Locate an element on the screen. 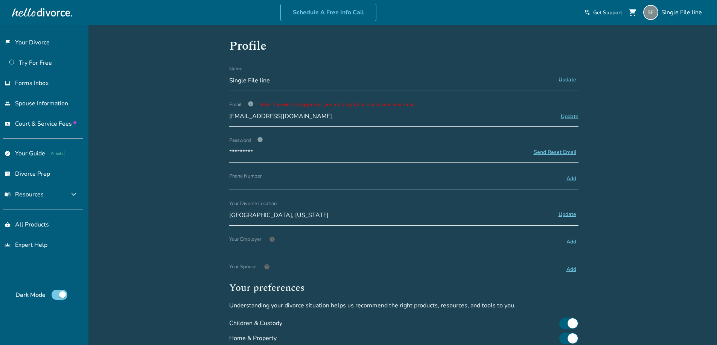 The height and width of the screenshot is (345, 717). div: Send Reset Email is located at coordinates (555, 152).